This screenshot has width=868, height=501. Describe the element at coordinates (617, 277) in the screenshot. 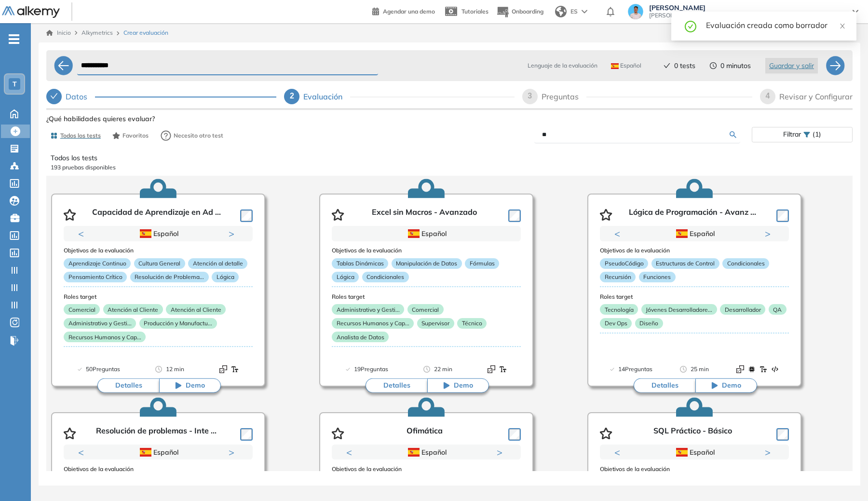

I see `p: Recursión` at that location.